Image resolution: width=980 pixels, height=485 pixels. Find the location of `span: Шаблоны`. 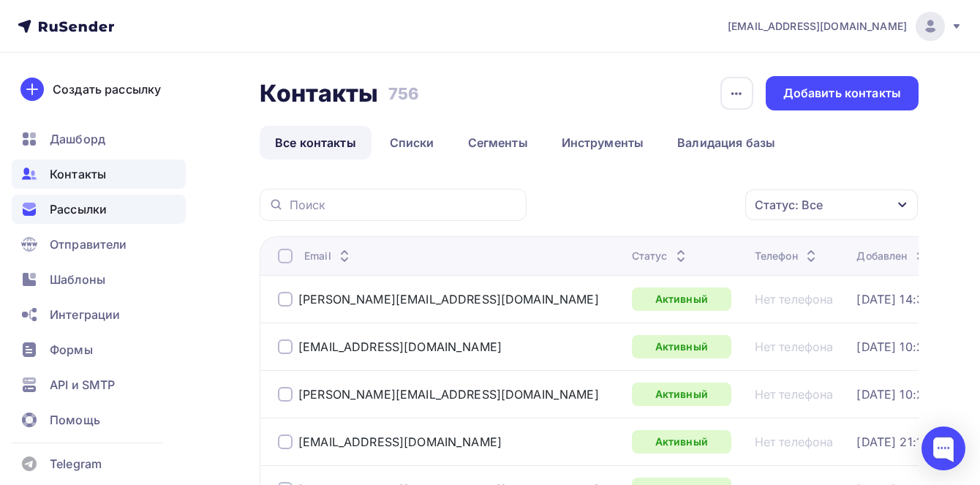

span: Шаблоны is located at coordinates (78, 279).